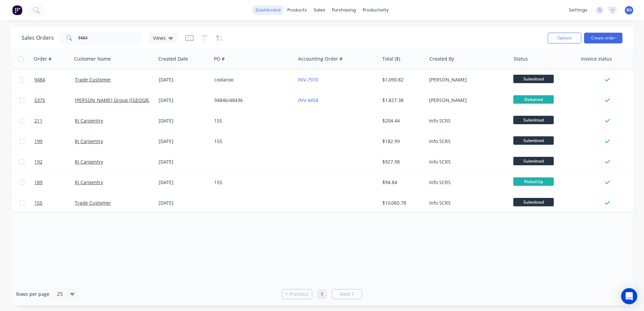  Describe the element at coordinates (111, 38) in the screenshot. I see `input: Search...` at that location.